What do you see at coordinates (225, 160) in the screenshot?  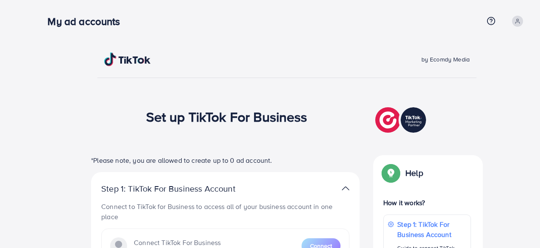 I see `p: *Please note, you are allowed to create up to 0 ad account.` at bounding box center [225, 160].